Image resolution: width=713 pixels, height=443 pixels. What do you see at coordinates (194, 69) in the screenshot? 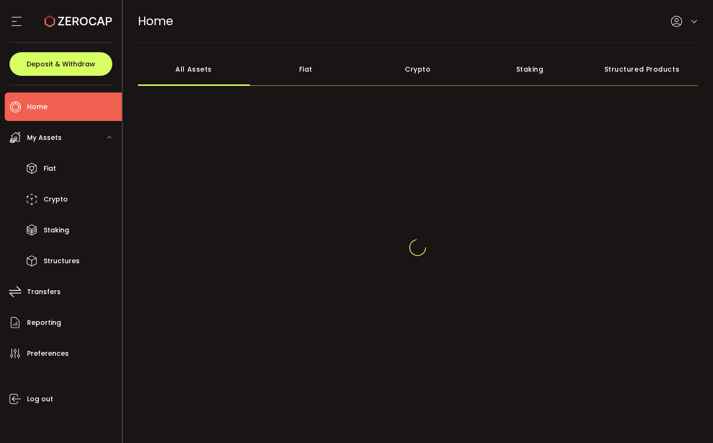
I see `div: All Assets` at bounding box center [194, 69].